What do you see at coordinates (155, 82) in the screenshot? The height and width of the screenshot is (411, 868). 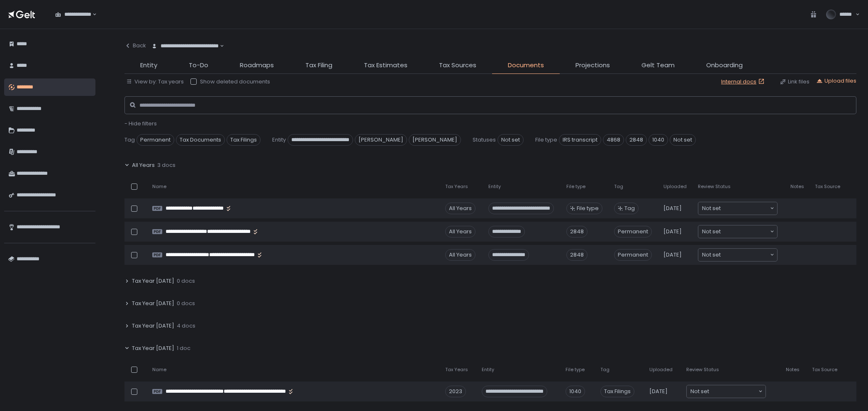 I see `div: View by: Tax years` at bounding box center [155, 82].